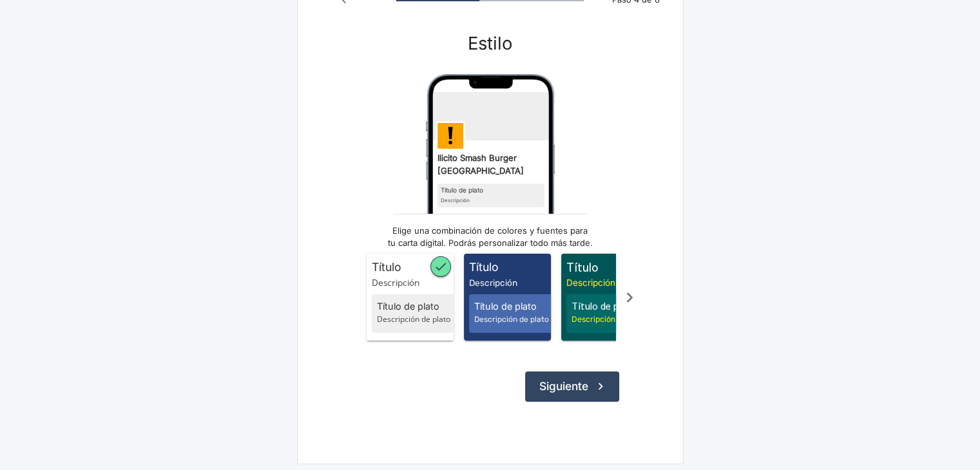 Image resolution: width=980 pixels, height=470 pixels. I want to click on button: azul sardine, so click(507, 297).